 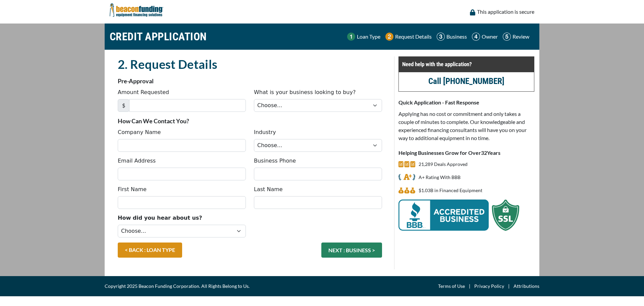 What do you see at coordinates (352, 250) in the screenshot?
I see `button: NEXT : BUSINESS >` at bounding box center [352, 250].